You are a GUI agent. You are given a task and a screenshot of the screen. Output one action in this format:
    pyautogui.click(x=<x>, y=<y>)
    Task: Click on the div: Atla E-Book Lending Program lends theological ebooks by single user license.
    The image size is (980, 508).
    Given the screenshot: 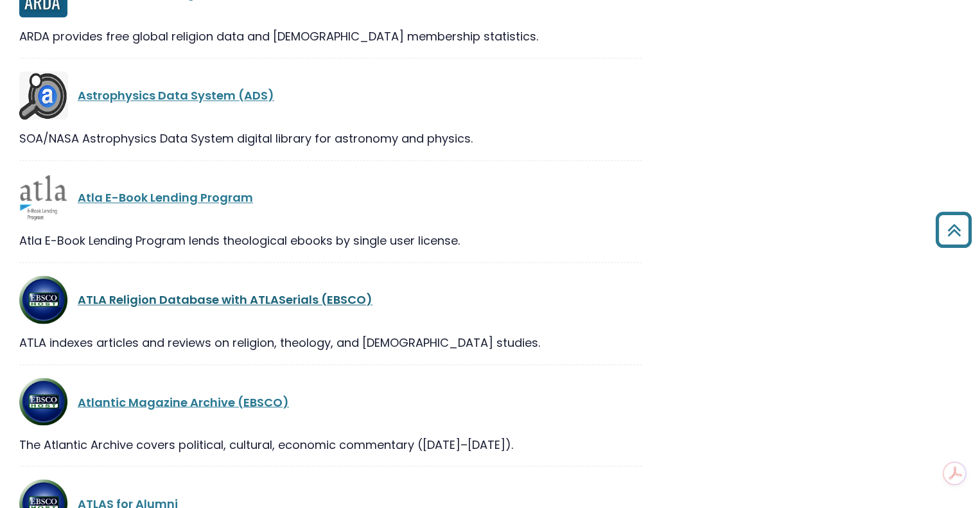 What is the action you would take?
    pyautogui.click(x=330, y=240)
    